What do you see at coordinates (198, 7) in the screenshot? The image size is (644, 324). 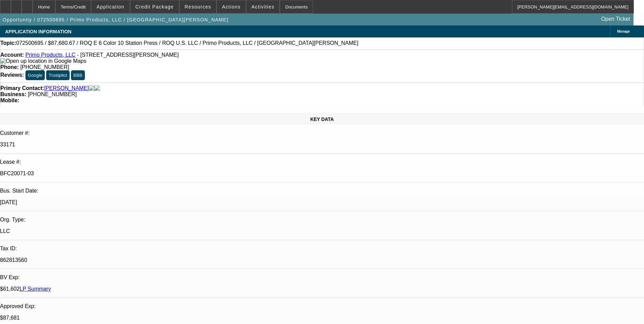 I see `button: Resources` at bounding box center [198, 7].